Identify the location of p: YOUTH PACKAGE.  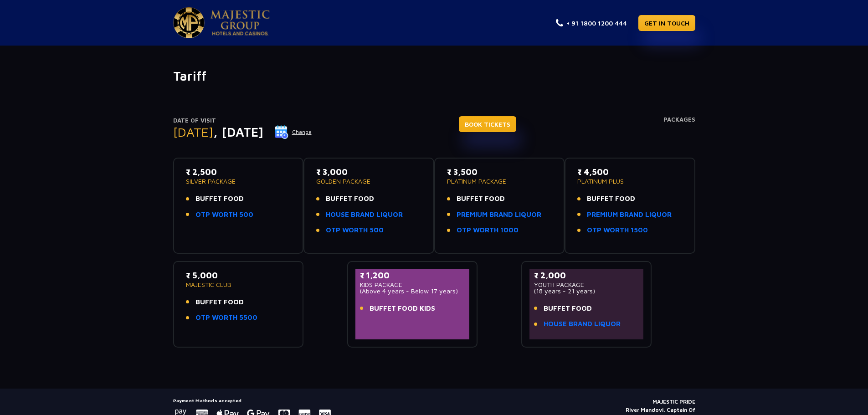
(587, 285).